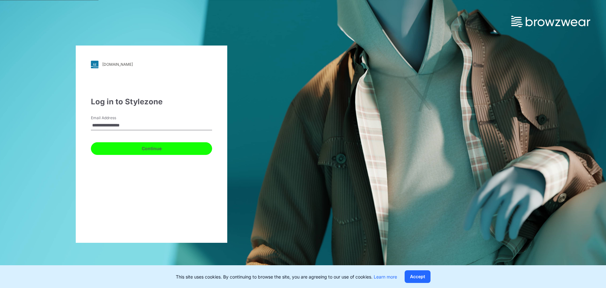 The height and width of the screenshot is (288, 606). What do you see at coordinates (95, 64) in the screenshot?
I see `img: svg+xml;base64,PHN2ZyB3aWR0aD0iMjgiIGhlaWdodD0iMjgiIHZpZXdCb3g9IjAgMCAyOCAyOCIgZmlsbD0ibm9uZSIgeG...` at bounding box center [95, 64].